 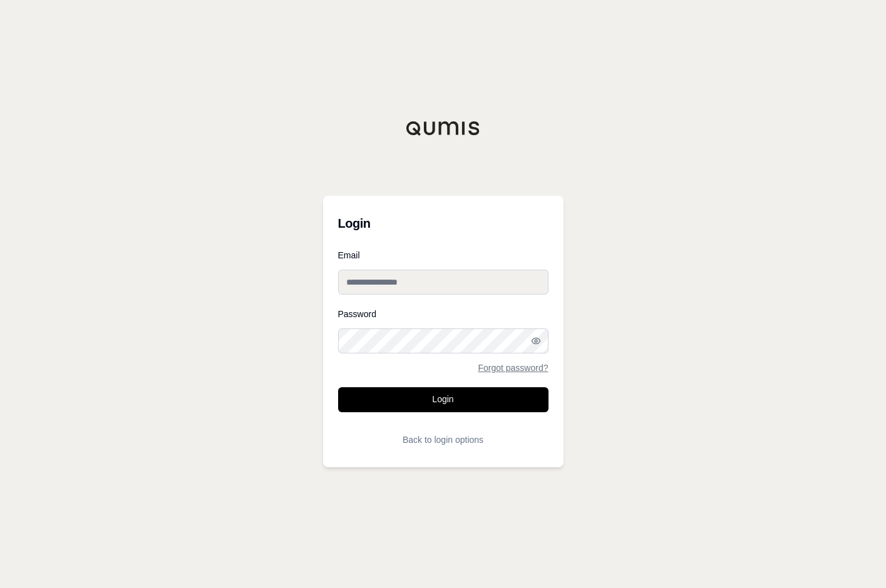 What do you see at coordinates (443, 314) in the screenshot?
I see `label: Password` at bounding box center [443, 314].